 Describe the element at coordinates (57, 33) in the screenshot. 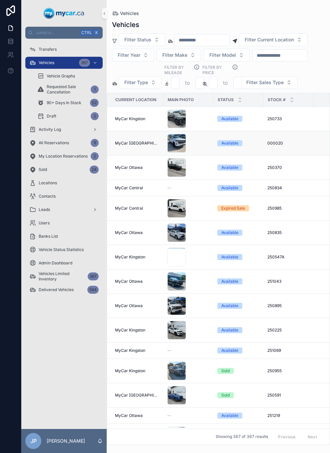

I see `span: Jump to...` at that location.